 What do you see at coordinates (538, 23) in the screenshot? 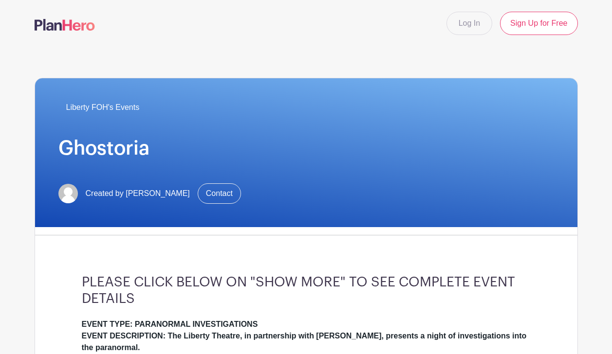
I see `a: Sign Up for Free` at bounding box center [538, 23].